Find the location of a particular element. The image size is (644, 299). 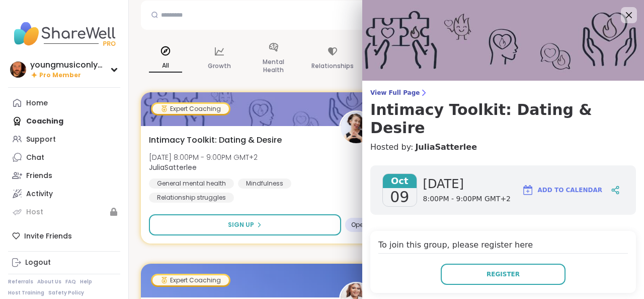

div: Support is located at coordinates (41, 139).